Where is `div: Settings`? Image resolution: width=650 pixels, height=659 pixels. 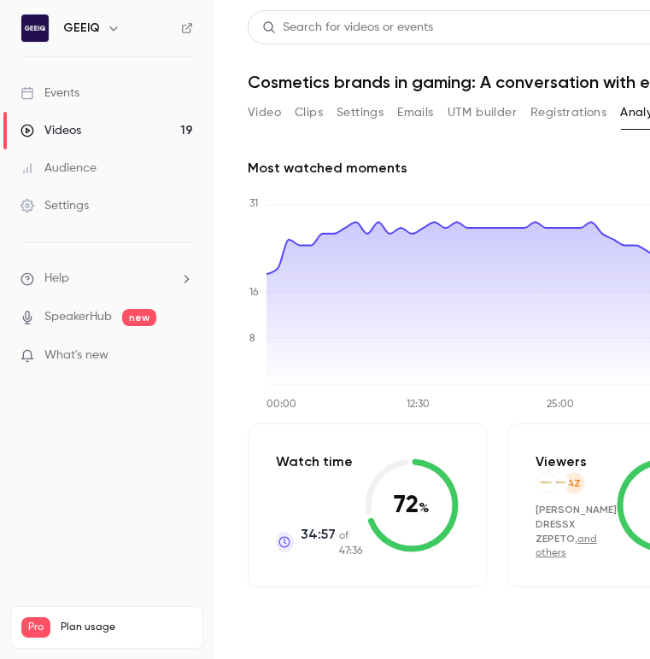 div: Settings is located at coordinates (55, 206).